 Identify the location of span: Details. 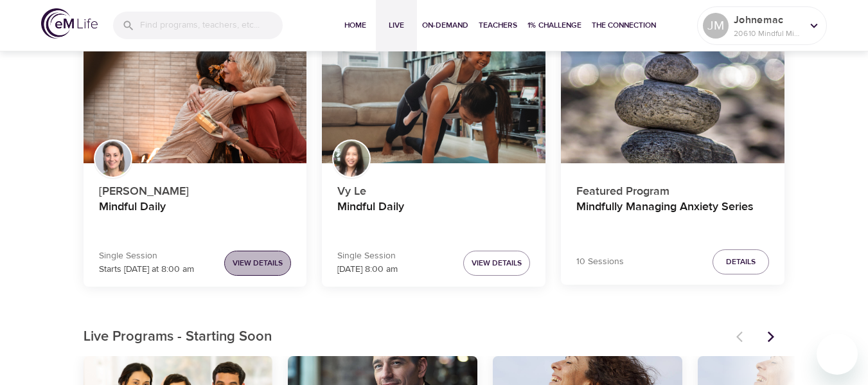
(741, 262).